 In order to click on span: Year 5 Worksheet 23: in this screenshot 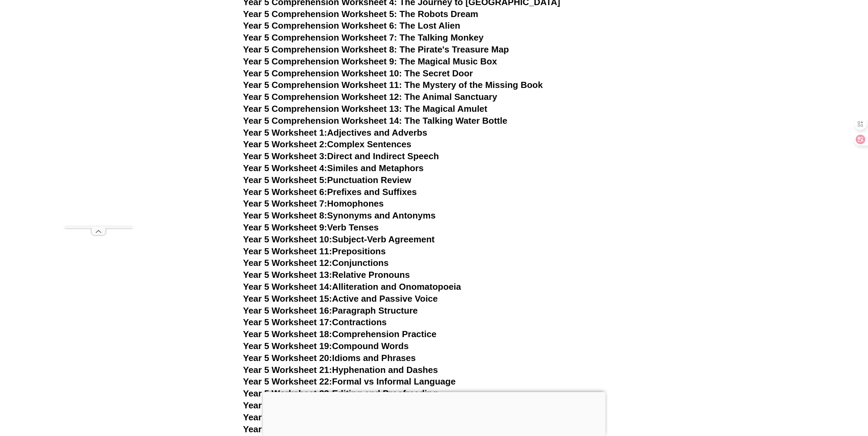, I will do `click(287, 393)`.